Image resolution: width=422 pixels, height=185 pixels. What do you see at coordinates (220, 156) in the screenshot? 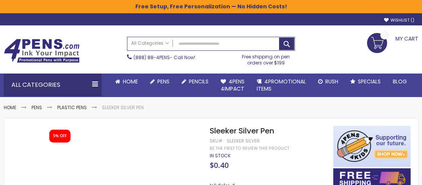
I see `span: In stock` at bounding box center [220, 156].